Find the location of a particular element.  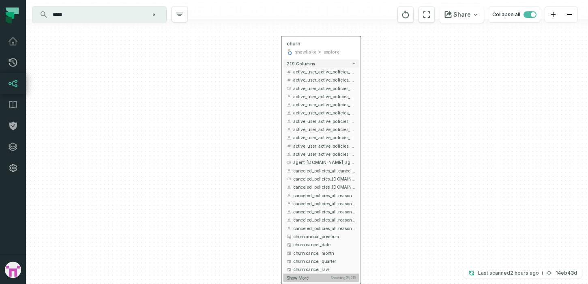

div: snowflake is located at coordinates (305, 52).